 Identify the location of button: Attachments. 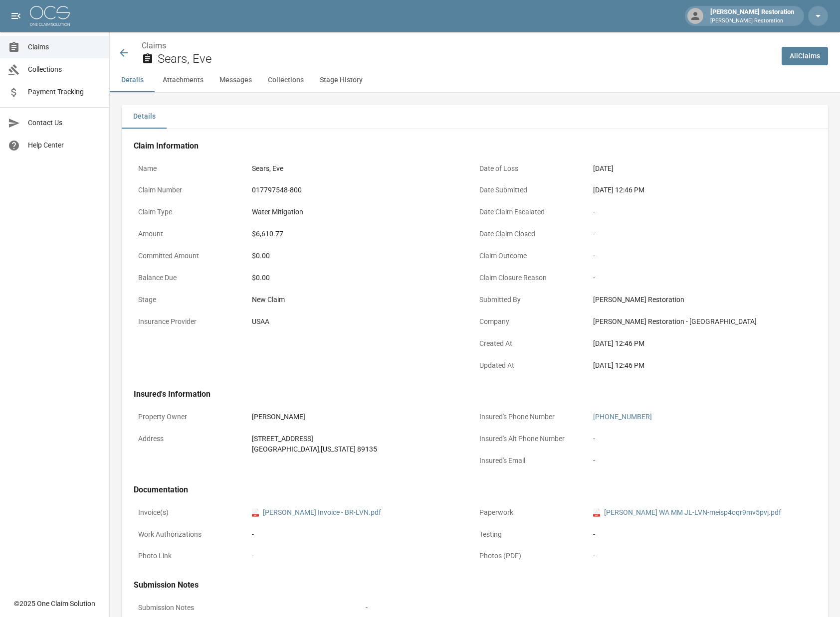
(183, 80).